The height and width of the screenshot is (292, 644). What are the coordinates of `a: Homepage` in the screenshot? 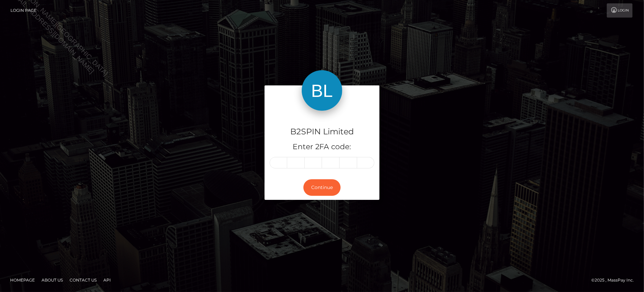 It's located at (22, 280).